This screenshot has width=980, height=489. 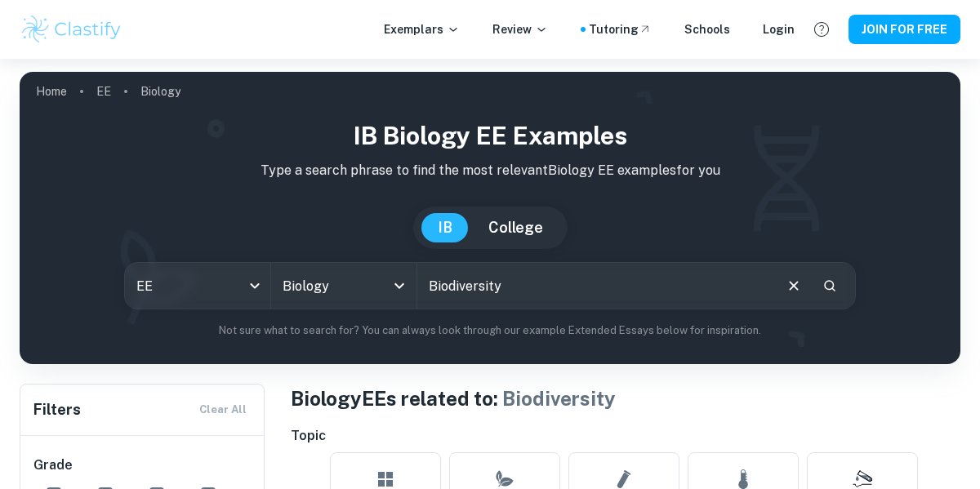 I want to click on button: Clear, so click(x=794, y=286).